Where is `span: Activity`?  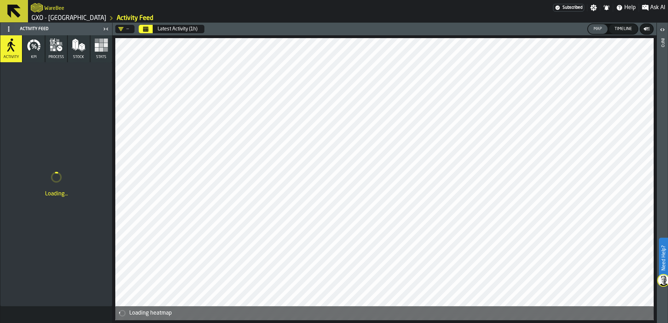
span: Activity is located at coordinates (11, 57).